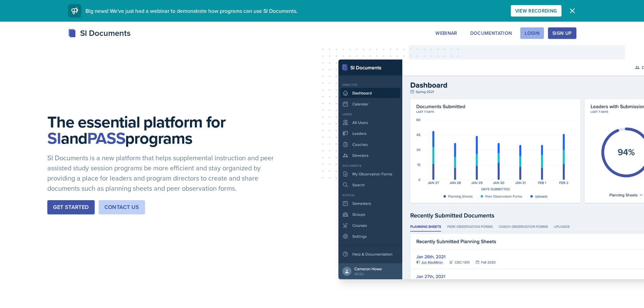  Describe the element at coordinates (71, 207) in the screenshot. I see `div: Get Started` at that location.